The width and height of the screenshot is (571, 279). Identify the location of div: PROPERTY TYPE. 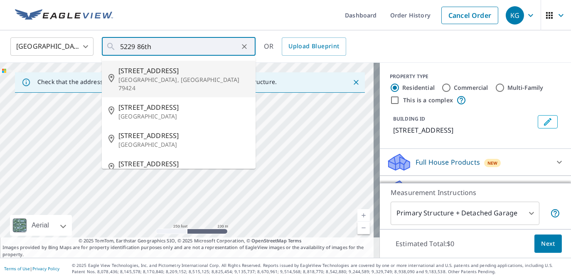
(476, 77).